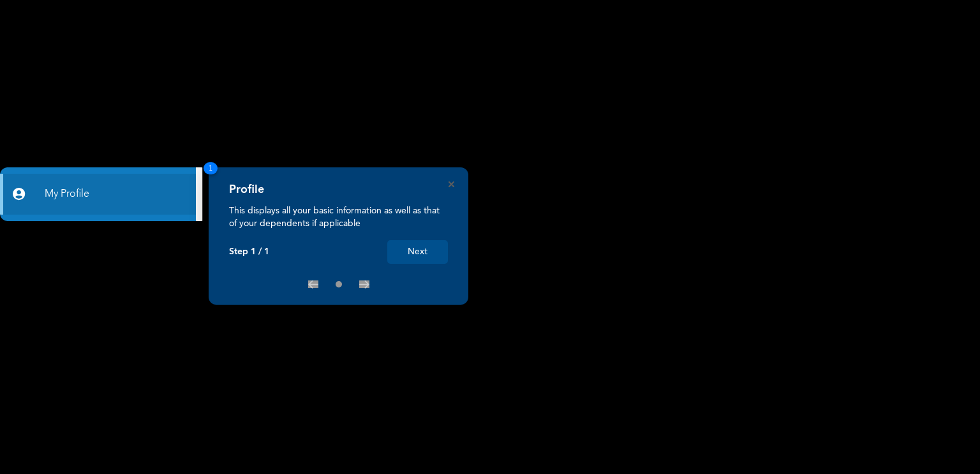  What do you see at coordinates (210, 168) in the screenshot?
I see `span: 1` at bounding box center [210, 168].